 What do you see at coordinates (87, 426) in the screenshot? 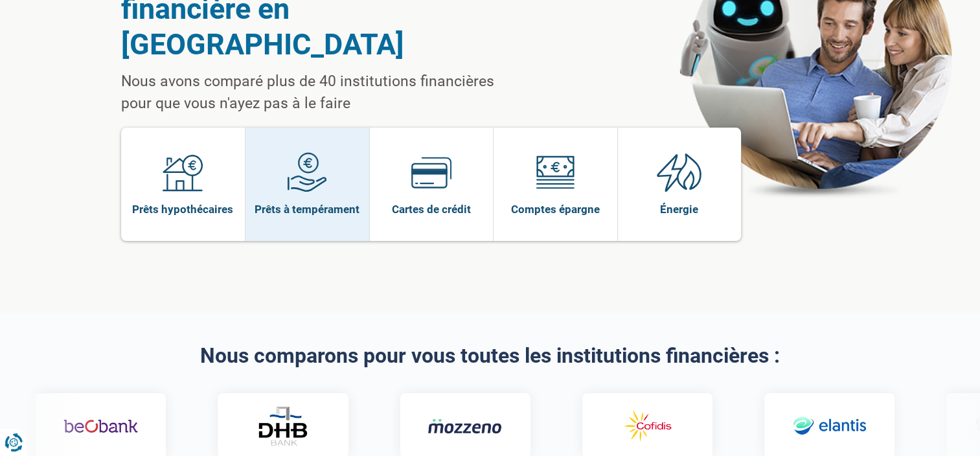
I see `img: Beobank` at bounding box center [87, 426].